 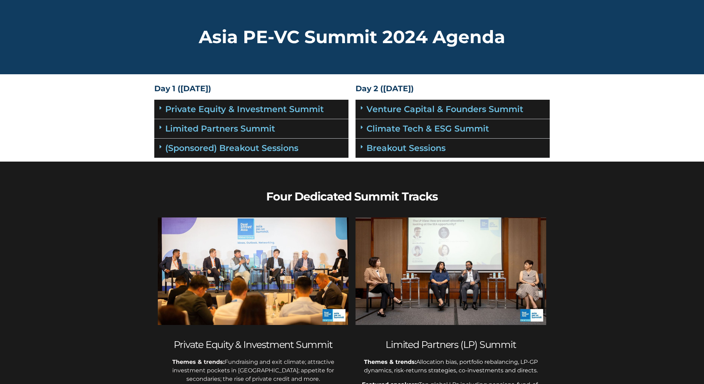 What do you see at coordinates (406, 148) in the screenshot?
I see `a: Breakout Sessions` at bounding box center [406, 148].